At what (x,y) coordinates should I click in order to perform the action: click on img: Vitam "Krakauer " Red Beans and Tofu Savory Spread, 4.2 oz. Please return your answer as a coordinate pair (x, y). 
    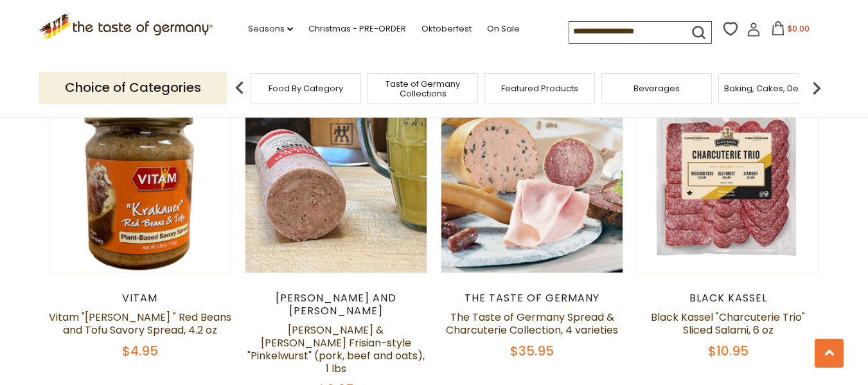
    Looking at the image, I should click on (140, 182).